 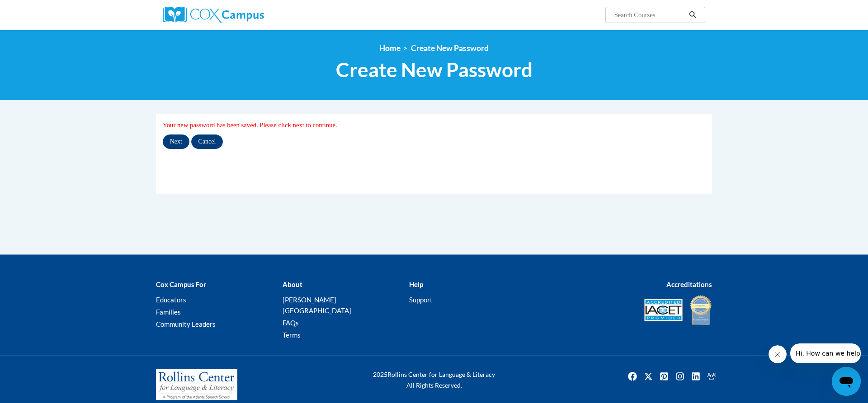 I want to click on a: Facebook Group, so click(x=711, y=376).